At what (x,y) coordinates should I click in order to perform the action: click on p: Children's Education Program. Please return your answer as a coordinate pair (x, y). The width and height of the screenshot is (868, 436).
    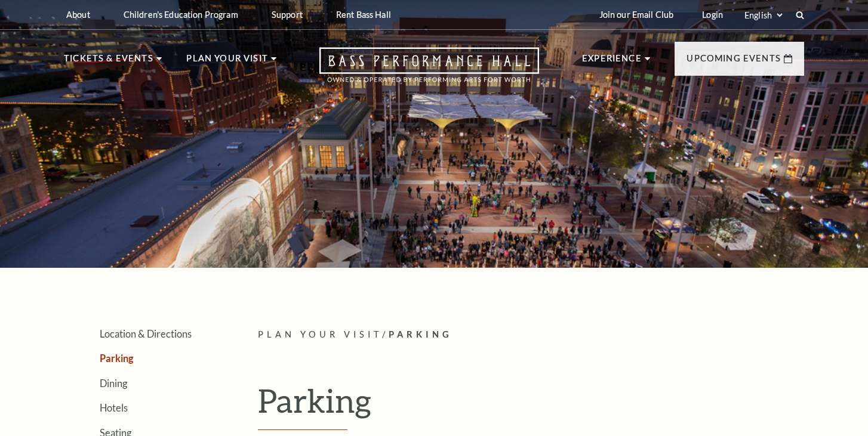
    Looking at the image, I should click on (180, 15).